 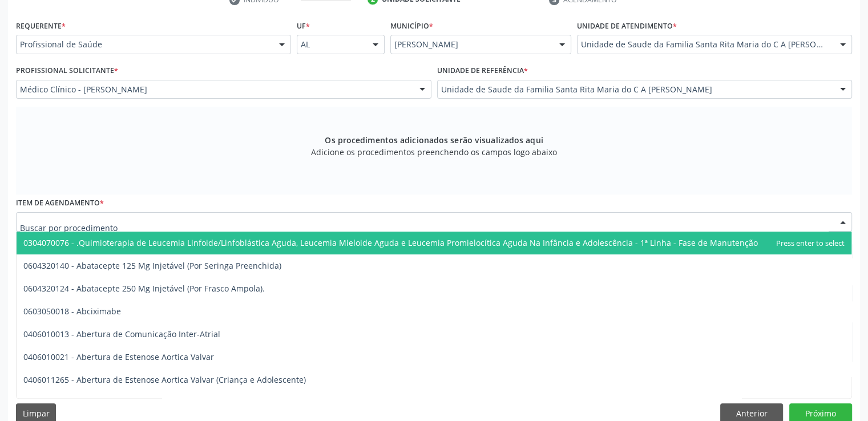 I want to click on input: Buscar por procedimento, so click(x=424, y=228).